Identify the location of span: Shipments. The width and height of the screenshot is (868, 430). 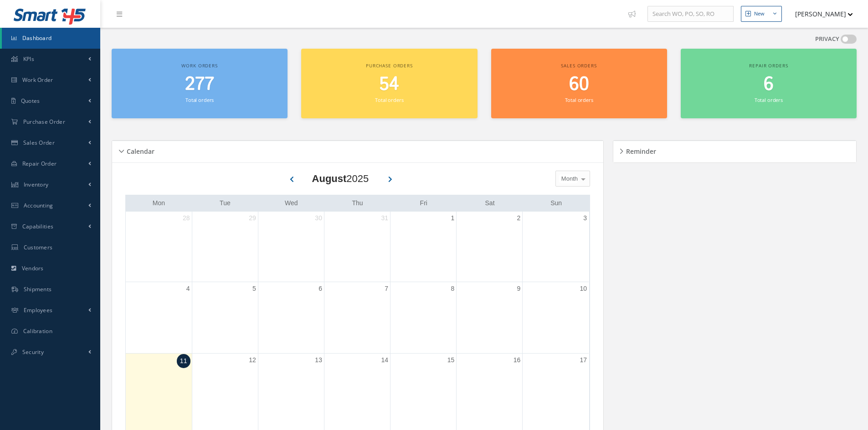
(38, 289).